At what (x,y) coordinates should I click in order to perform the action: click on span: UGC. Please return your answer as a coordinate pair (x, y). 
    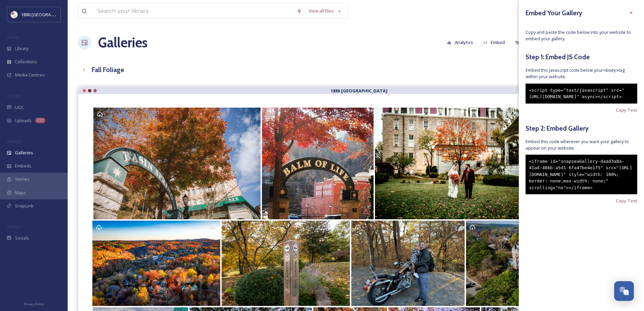
    Looking at the image, I should click on (19, 107).